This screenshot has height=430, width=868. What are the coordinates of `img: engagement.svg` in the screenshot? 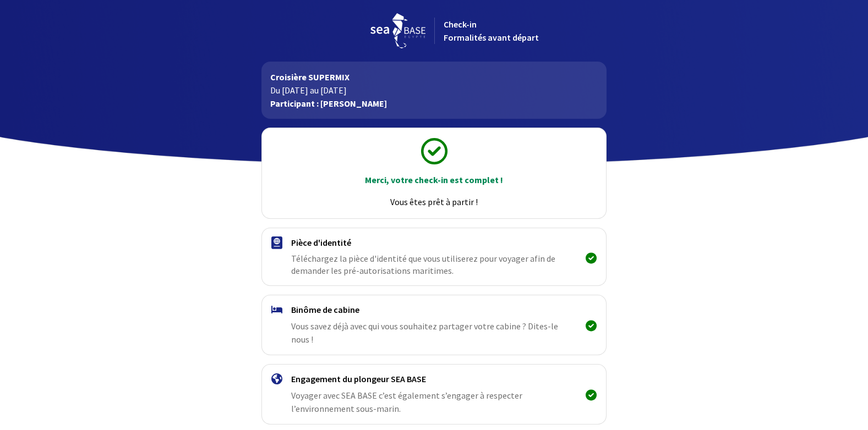 It's located at (277, 379).